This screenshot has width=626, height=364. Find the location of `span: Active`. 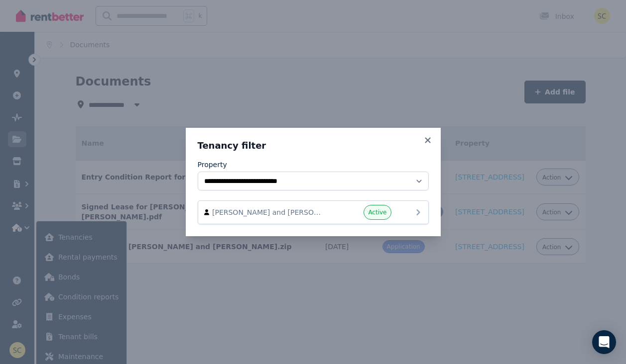

span: Active is located at coordinates (377, 212).